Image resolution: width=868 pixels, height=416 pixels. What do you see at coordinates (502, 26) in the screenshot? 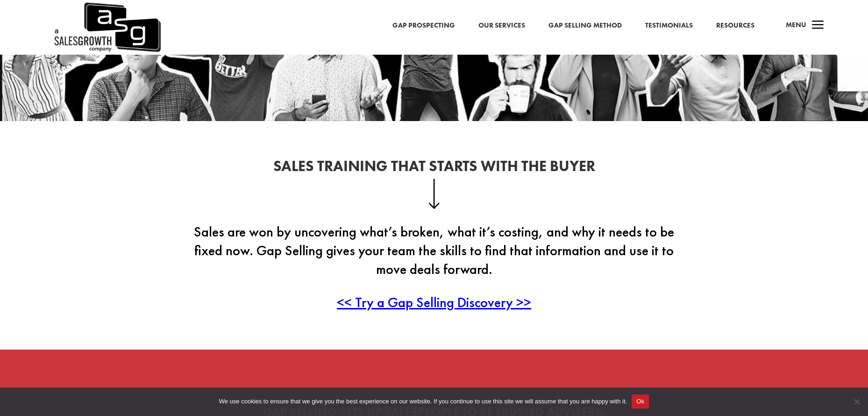
I see `a: Our Services` at bounding box center [502, 26].